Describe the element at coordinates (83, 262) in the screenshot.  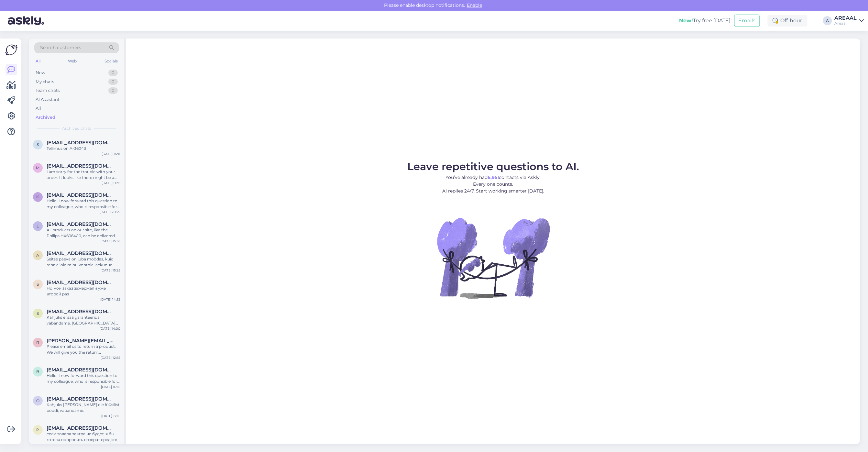
I see `div: Seitse päeva on juba möödas, kuid raha ei ole minu kontole laekunud.` at that location.